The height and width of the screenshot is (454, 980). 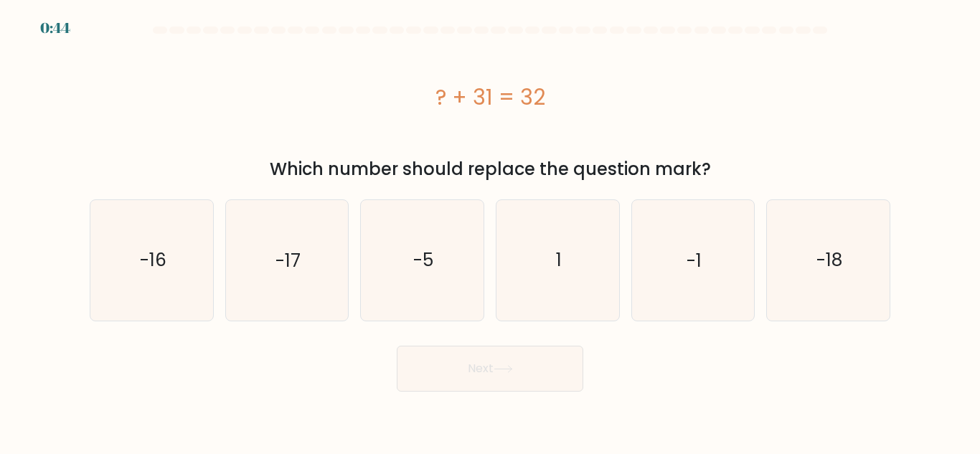 What do you see at coordinates (287, 259) in the screenshot?
I see `text: -17` at bounding box center [287, 259].